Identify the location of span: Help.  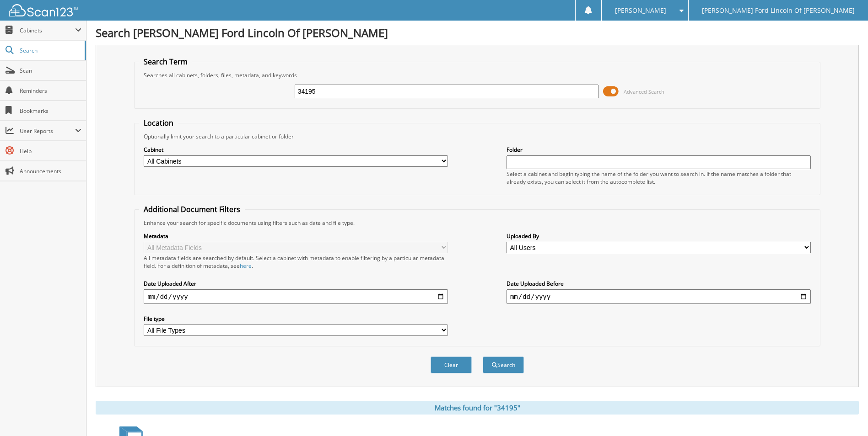
(50, 151).